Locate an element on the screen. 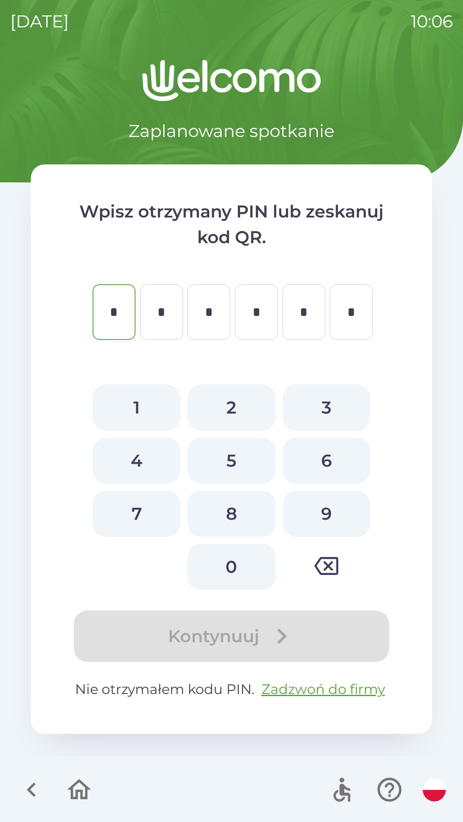 The image size is (463, 822). p: Nie otrzymałem kodu PIN. is located at coordinates (231, 690).